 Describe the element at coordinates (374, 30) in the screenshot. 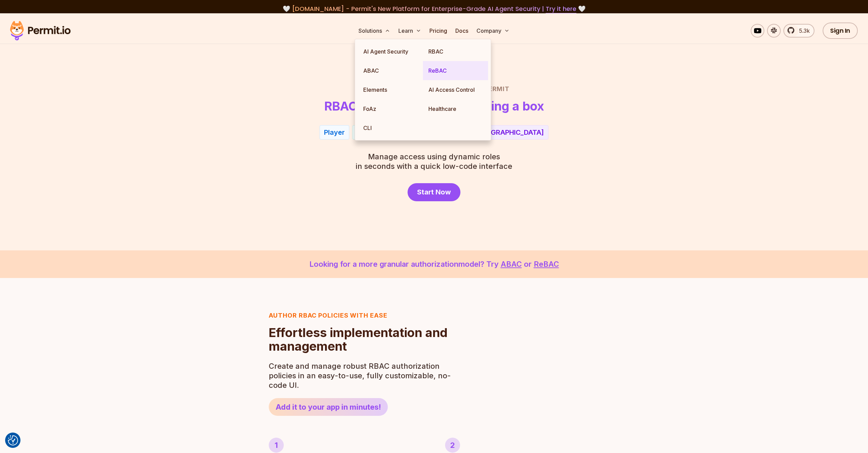

I see `button: Solutions` at that location.